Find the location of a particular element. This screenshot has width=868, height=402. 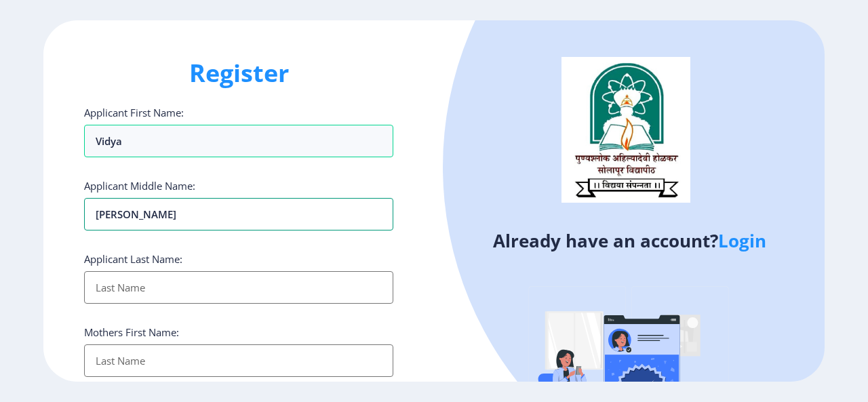

label: Applicant Middle Name: is located at coordinates (139, 186).